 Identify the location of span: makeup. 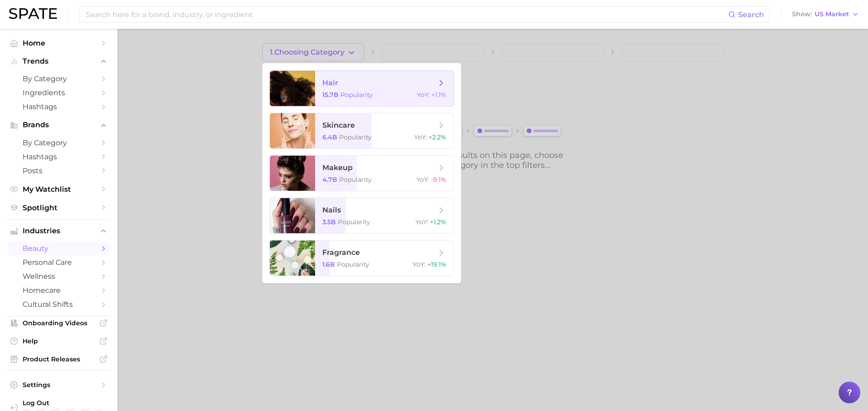
(337, 167).